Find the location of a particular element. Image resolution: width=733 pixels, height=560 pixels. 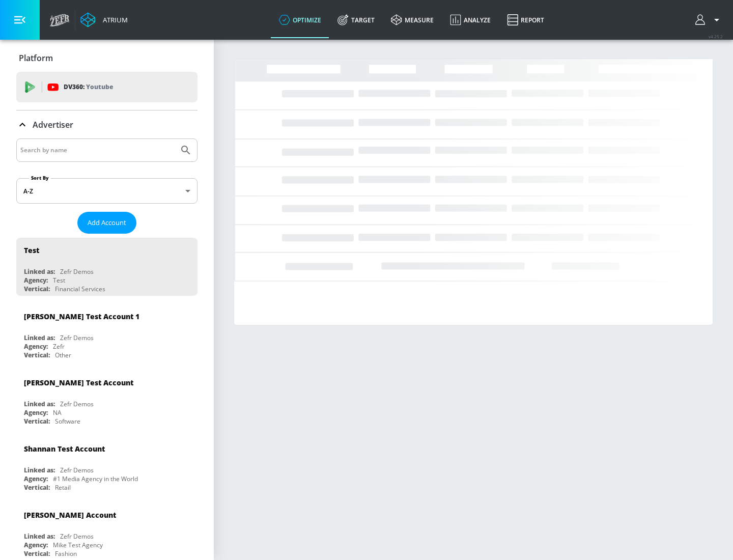

div: Software is located at coordinates (68, 421).